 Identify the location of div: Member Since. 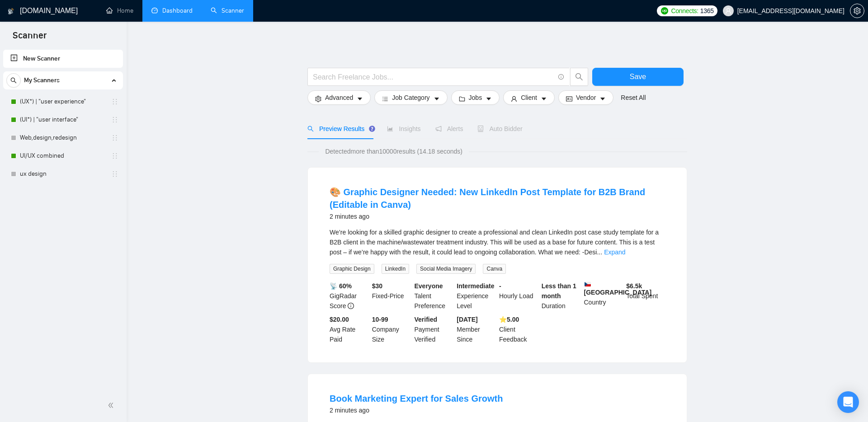
(476, 329).